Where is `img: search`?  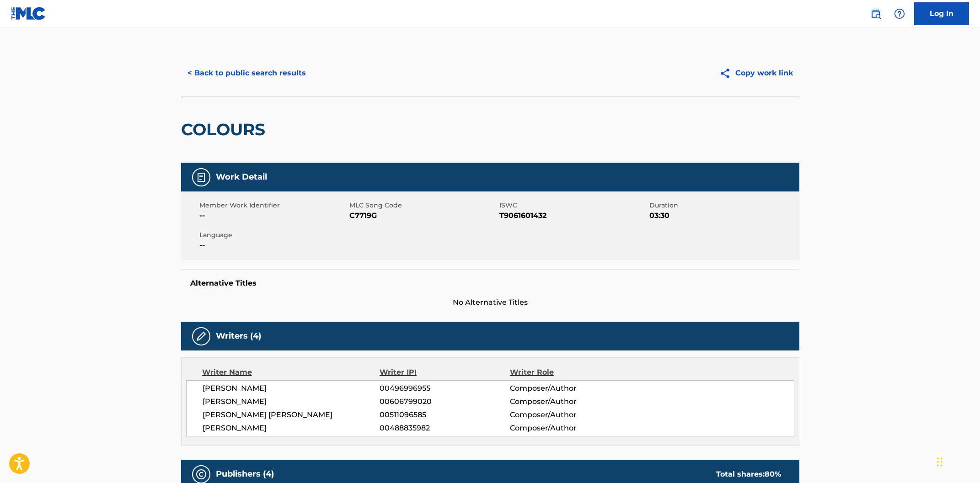 img: search is located at coordinates (876, 14).